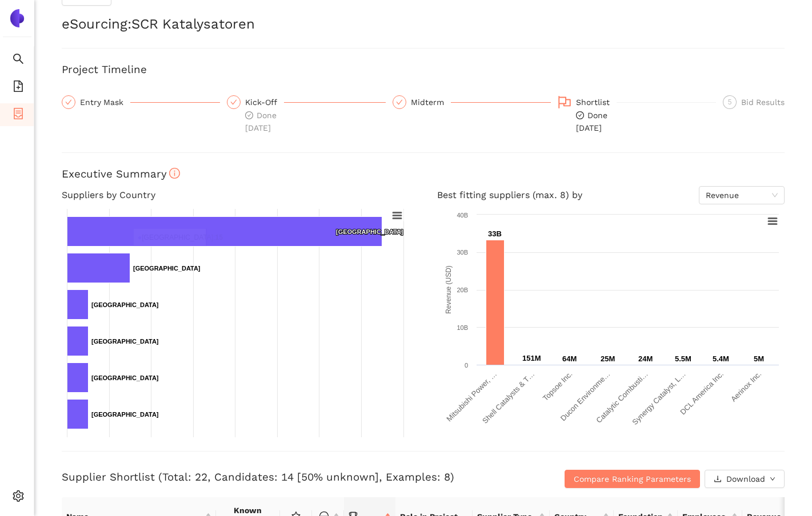  I want to click on text: 64M, so click(569, 359).